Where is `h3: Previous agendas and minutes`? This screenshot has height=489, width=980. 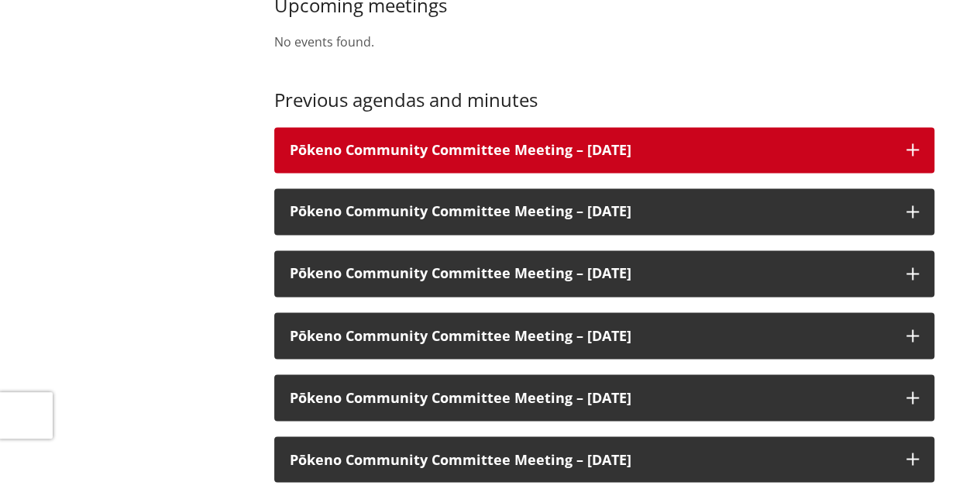 h3: Previous agendas and minutes is located at coordinates (605, 89).